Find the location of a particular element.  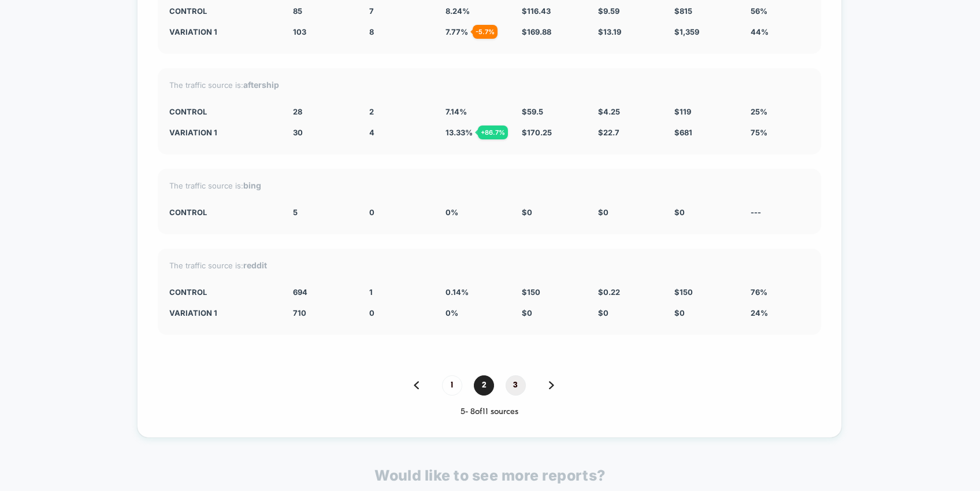

span: 694 is located at coordinates (300, 292).